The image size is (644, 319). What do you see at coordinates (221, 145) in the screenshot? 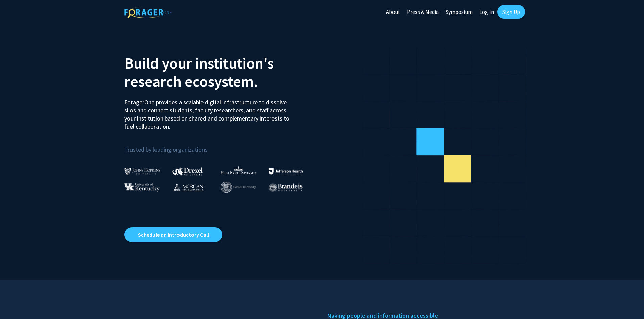
I see `p: Trusted by leading organizations` at bounding box center [221, 145].